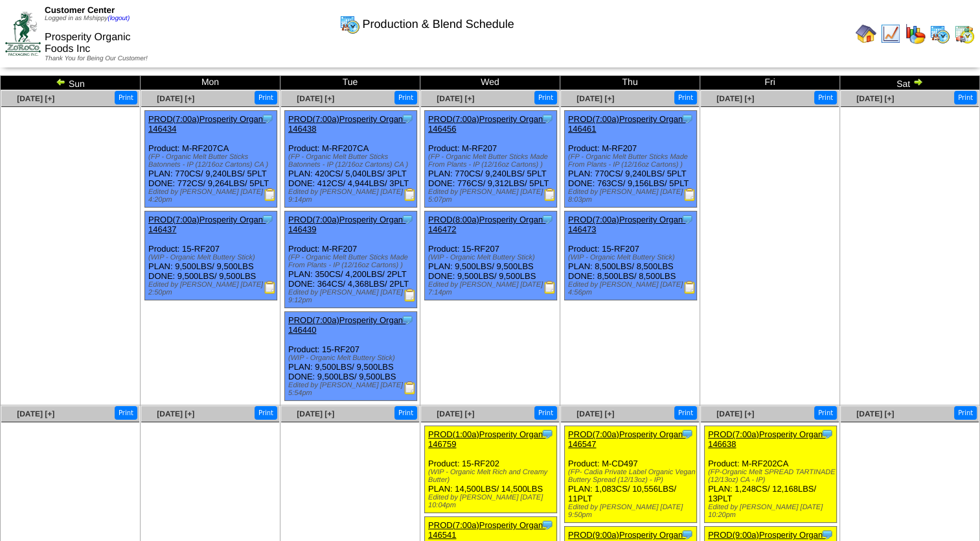 The width and height of the screenshot is (980, 541). I want to click on td: Sat, so click(910, 83).